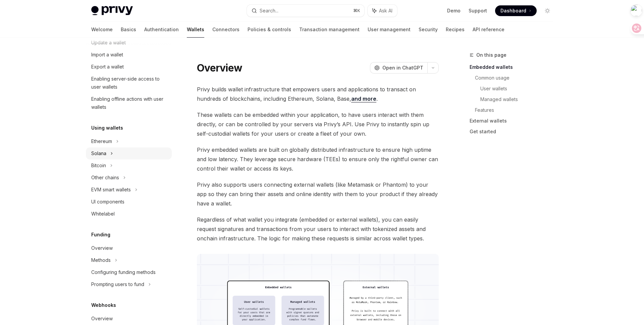  What do you see at coordinates (318, 124) in the screenshot?
I see `span: These wallets can be embedded within your application, to have users interact with them directly,...` at bounding box center [318, 124].